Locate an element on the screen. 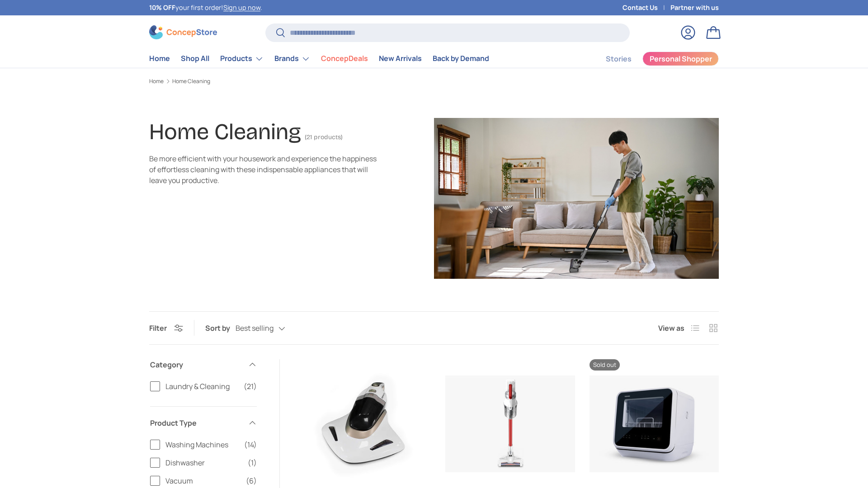  a: New Arrivals is located at coordinates (400, 58).